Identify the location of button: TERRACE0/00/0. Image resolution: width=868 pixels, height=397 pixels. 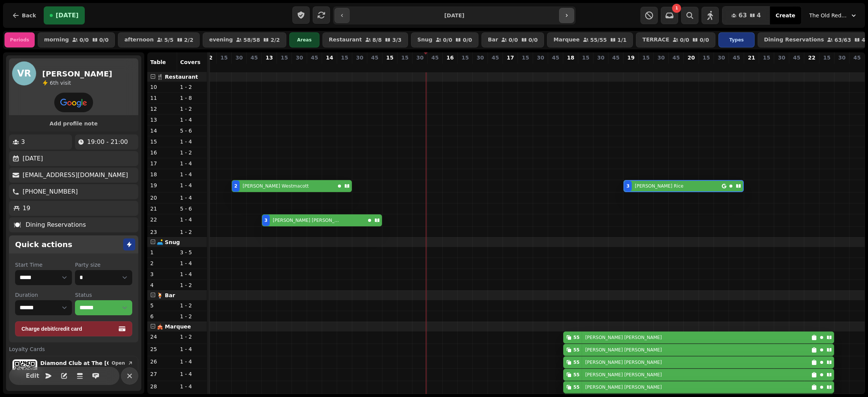
(675, 40).